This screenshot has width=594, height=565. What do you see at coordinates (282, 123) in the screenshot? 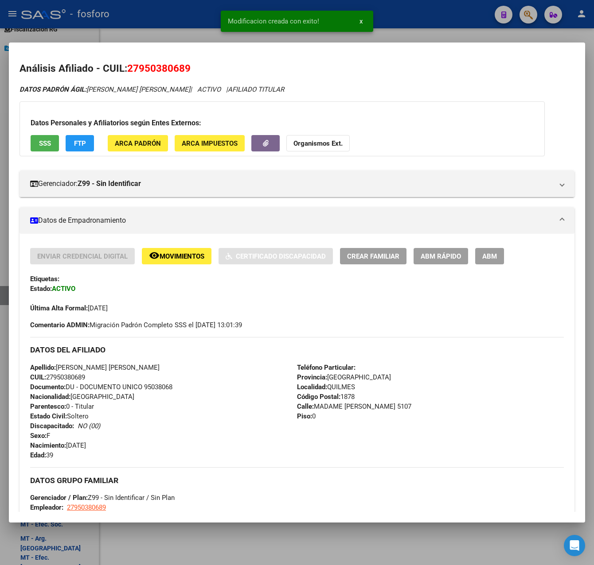
I see `h3: Datos Personales y Afiliatorios según Entes Externos:` at bounding box center [282, 123].